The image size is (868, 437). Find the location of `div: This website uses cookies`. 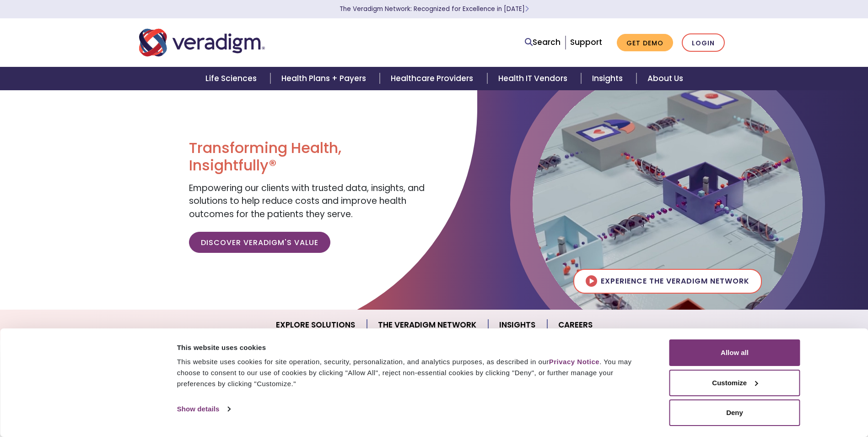

div: This website uses cookies is located at coordinates (413, 347).